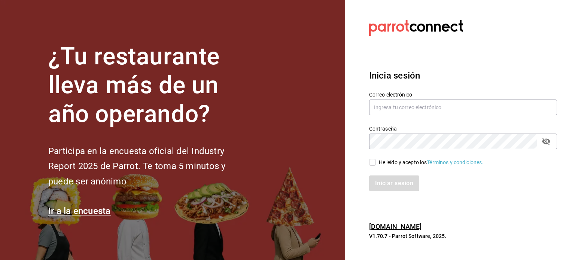  I want to click on label: Contraseña, so click(463, 129).